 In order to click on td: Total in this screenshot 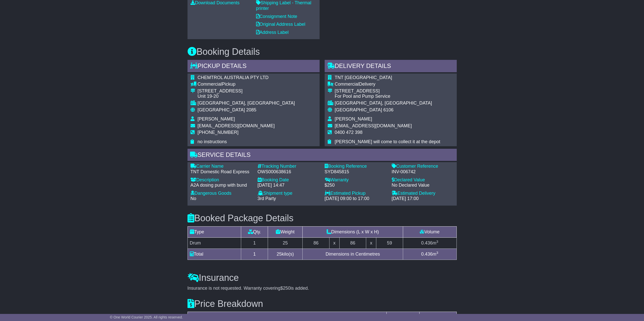, I will do `click(214, 254)`.